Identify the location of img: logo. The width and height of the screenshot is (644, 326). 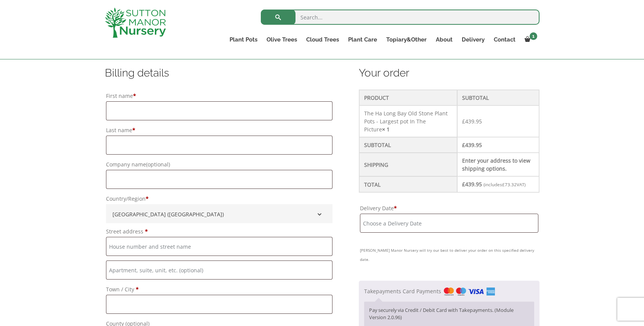
(136, 23).